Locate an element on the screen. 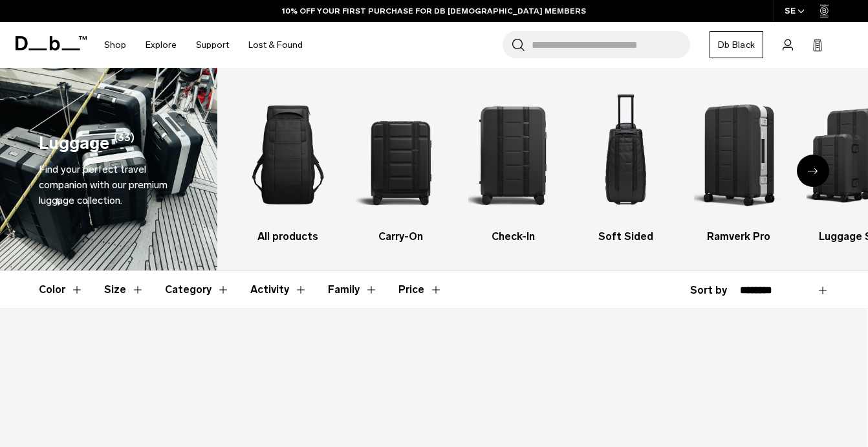 Image resolution: width=868 pixels, height=447 pixels. span: Find your perfect travel companion with our premium luggage collection. is located at coordinates (103, 184).